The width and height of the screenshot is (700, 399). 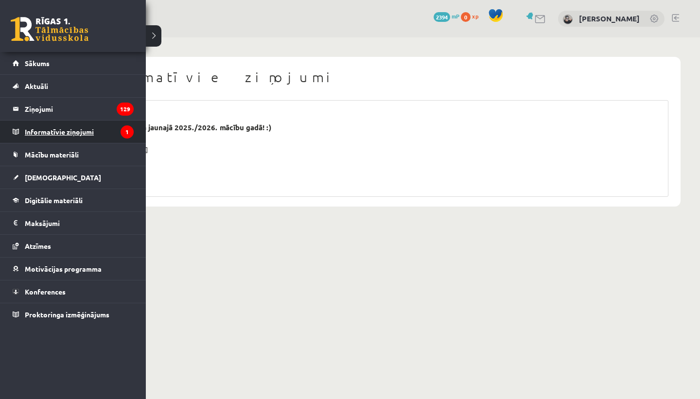 What do you see at coordinates (73, 63) in the screenshot?
I see `a: Sākums` at bounding box center [73, 63].